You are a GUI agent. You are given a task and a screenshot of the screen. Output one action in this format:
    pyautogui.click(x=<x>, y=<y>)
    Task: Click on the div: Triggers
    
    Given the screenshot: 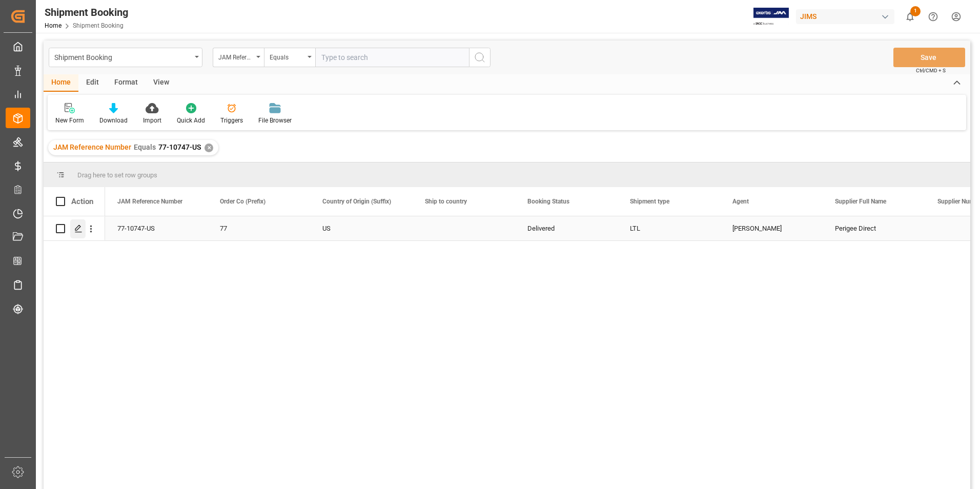 What is the action you would take?
    pyautogui.click(x=232, y=120)
    